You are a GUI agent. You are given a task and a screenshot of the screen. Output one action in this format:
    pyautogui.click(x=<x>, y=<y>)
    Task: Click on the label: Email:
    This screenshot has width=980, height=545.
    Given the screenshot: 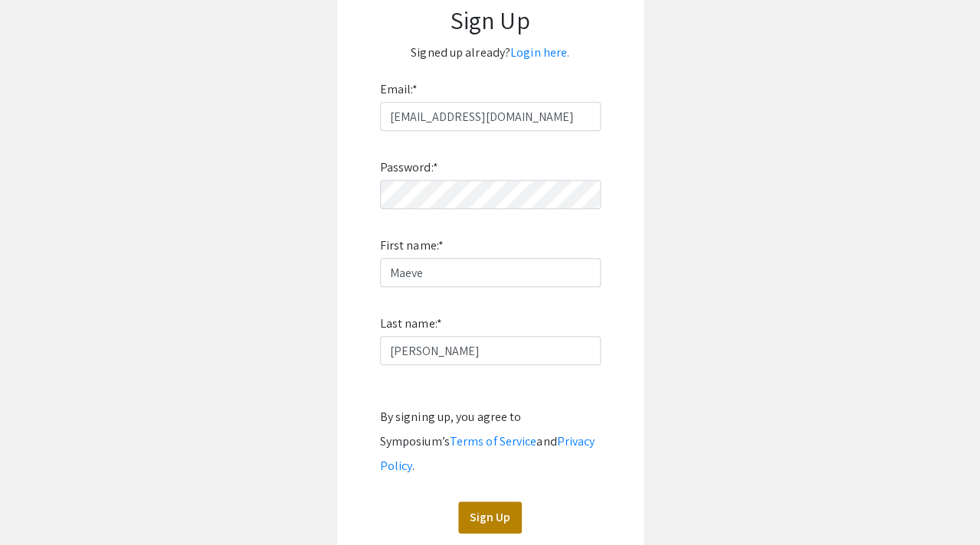 What is the action you would take?
    pyautogui.click(x=399, y=89)
    